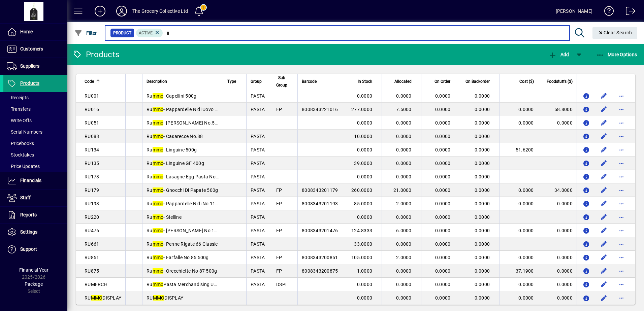 The height and width of the screenshot is (311, 644). I want to click on span: In Stock, so click(365, 82).